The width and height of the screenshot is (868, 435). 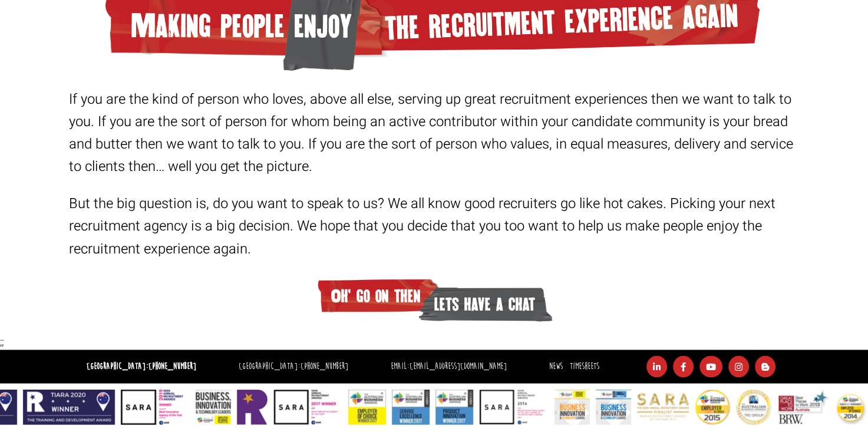 I want to click on span: Oh' go on then, so click(x=379, y=295).